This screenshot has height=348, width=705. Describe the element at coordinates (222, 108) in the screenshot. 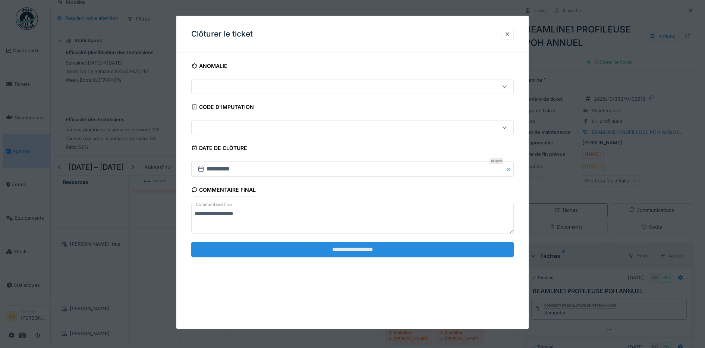

I see `div: Code d'imputation` at that location.